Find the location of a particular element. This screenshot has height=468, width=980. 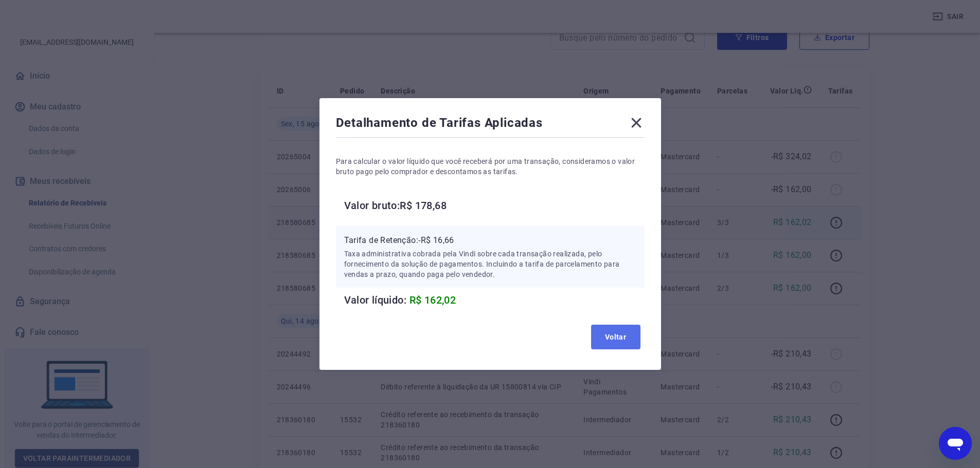

p: Taxa administrativa cobrada pela Vindi sobre cada transação realizada, pelo fornecimento da soluç... is located at coordinates (490, 264).